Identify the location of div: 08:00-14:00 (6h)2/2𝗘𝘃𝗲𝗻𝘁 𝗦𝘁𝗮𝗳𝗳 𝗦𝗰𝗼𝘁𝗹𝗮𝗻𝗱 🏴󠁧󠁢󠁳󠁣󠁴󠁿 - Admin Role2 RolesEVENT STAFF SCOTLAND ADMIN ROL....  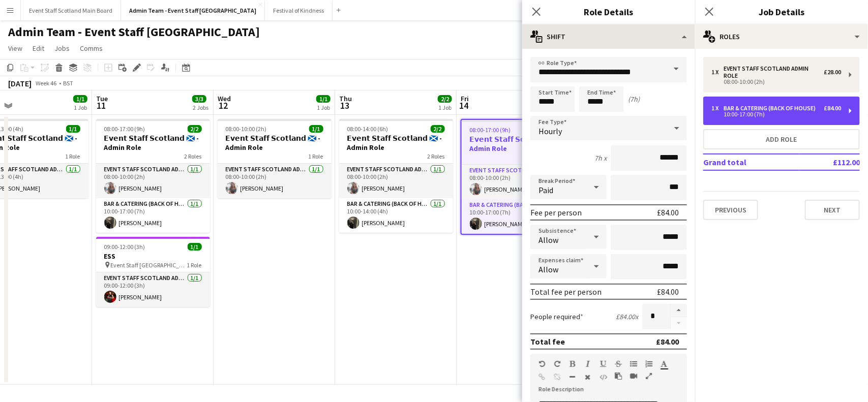
(396, 176).